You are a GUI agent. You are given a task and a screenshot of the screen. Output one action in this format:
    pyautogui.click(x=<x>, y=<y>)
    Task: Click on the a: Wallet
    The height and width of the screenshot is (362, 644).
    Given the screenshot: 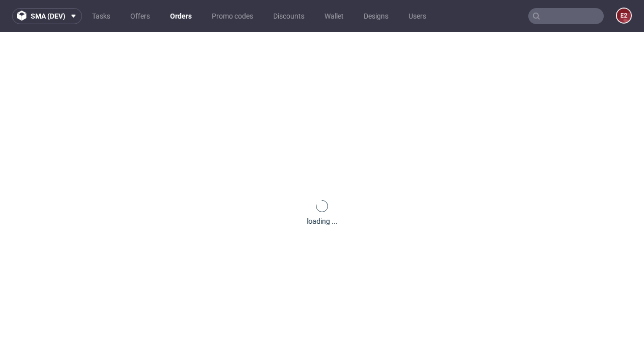 What is the action you would take?
    pyautogui.click(x=334, y=16)
    